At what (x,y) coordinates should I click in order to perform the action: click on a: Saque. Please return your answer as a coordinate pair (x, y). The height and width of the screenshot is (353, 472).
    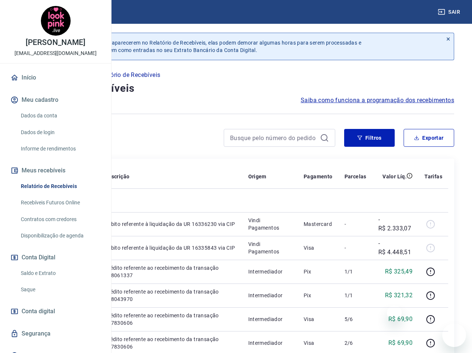
    Looking at the image, I should click on (60, 290).